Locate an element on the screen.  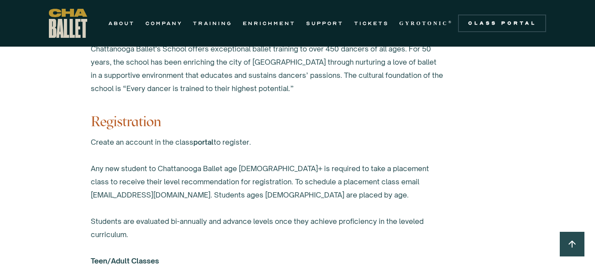
a: home is located at coordinates (68, 23).